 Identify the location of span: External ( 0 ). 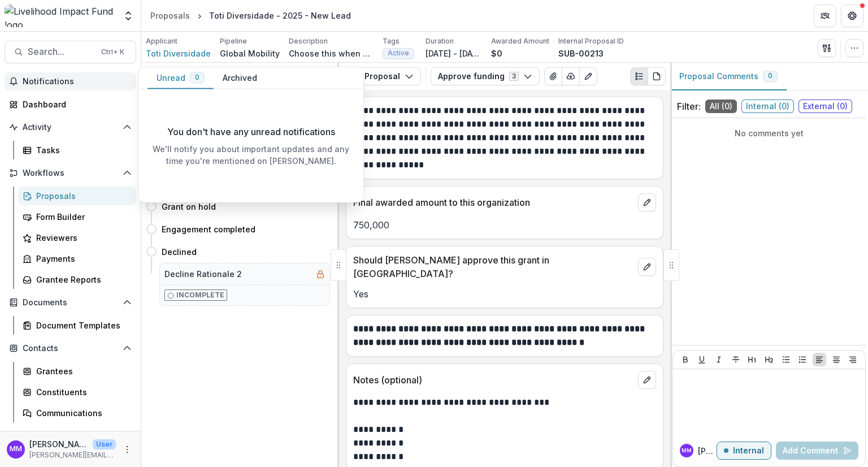
(825, 106).